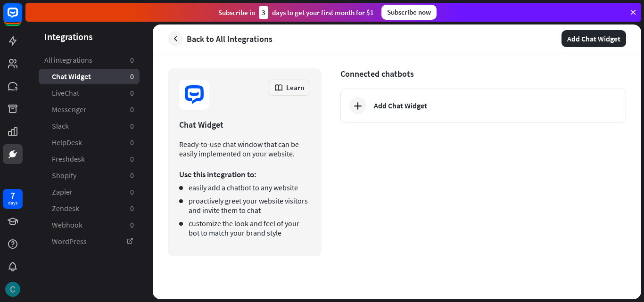 This screenshot has height=302, width=644. I want to click on div: 7, so click(13, 196).